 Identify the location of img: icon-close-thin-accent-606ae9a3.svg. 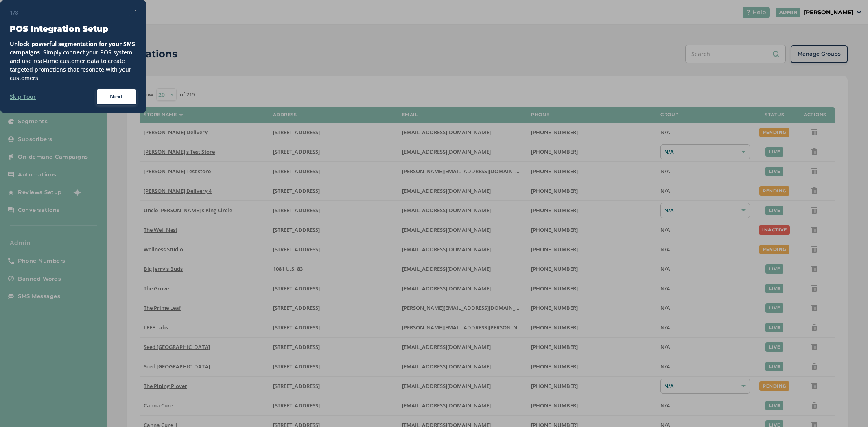
(133, 12).